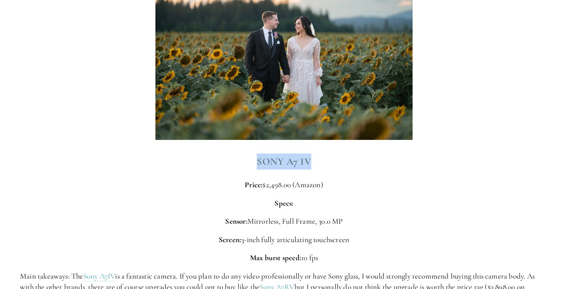 This screenshot has height=289, width=568. What do you see at coordinates (230, 239) in the screenshot?
I see `strong: Screen:` at bounding box center [230, 239].